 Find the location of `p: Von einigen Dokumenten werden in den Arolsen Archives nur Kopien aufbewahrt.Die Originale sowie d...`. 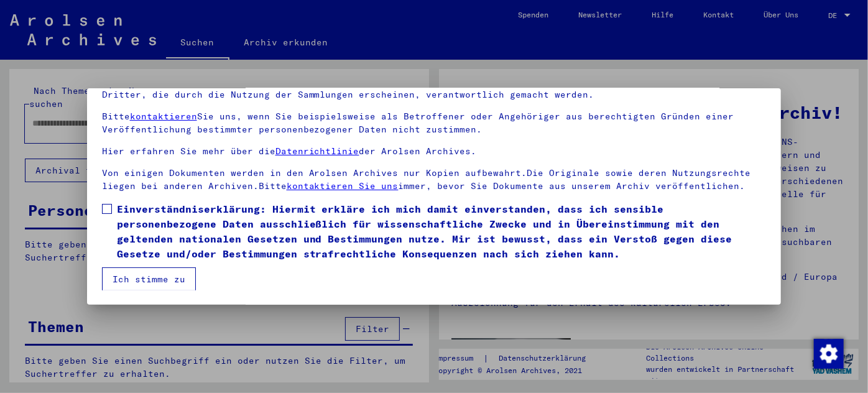

p: Von einigen Dokumenten werden in den Arolsen Archives nur Kopien aufbewahrt.Die Originale sowie d... is located at coordinates (434, 180).